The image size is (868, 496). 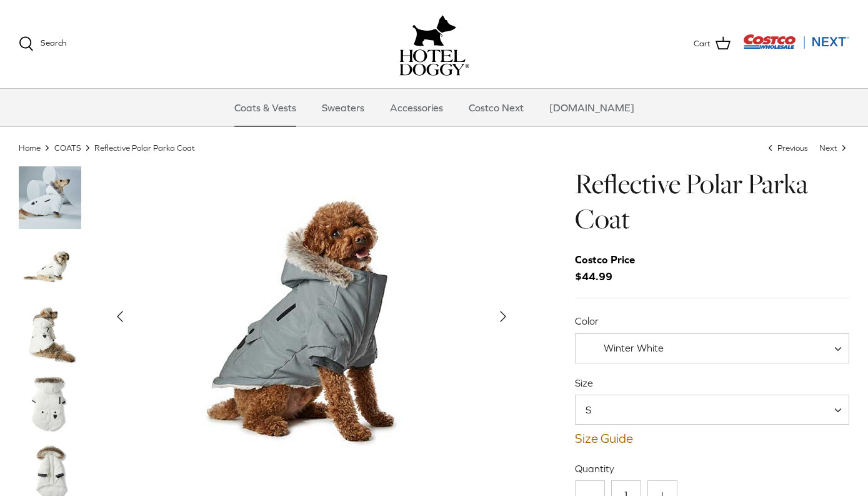 What do you see at coordinates (67, 147) in the screenshot?
I see `a: COATS` at bounding box center [67, 147].